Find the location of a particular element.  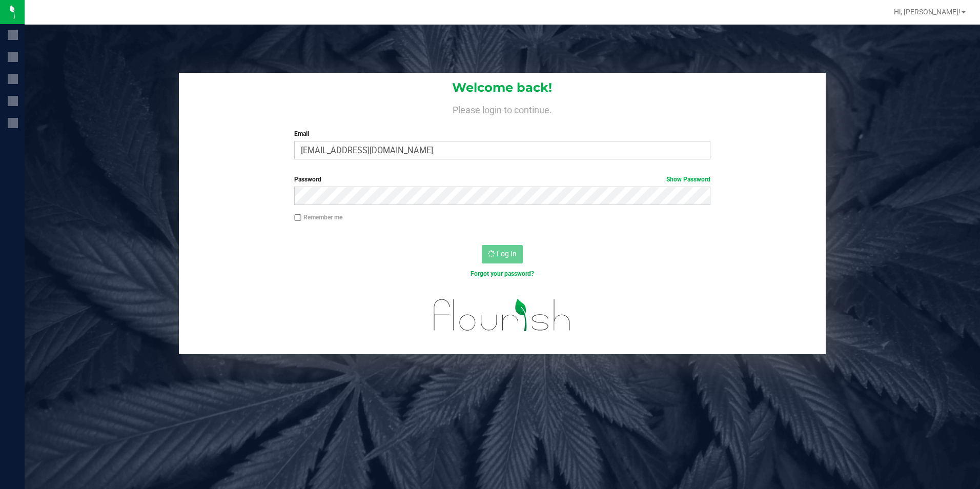

h1: Welcome back! is located at coordinates (502, 87).